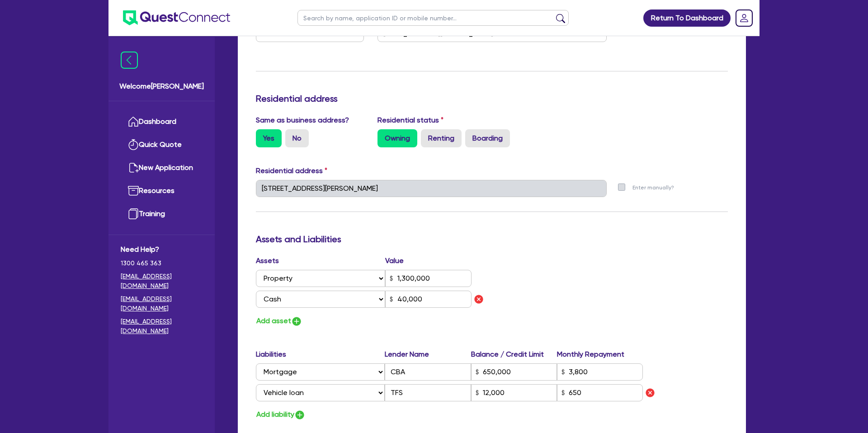 This screenshot has width=868, height=433. What do you see at coordinates (321, 261) in the screenshot?
I see `label: Assets` at bounding box center [321, 261].